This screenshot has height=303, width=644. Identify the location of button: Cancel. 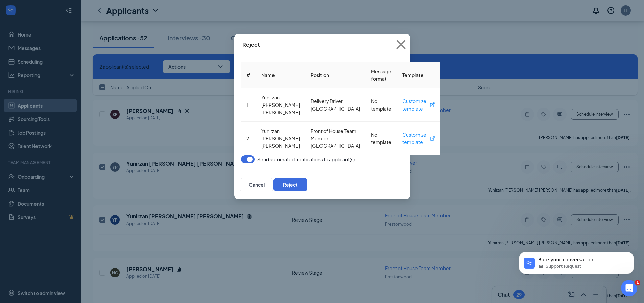
(257, 184).